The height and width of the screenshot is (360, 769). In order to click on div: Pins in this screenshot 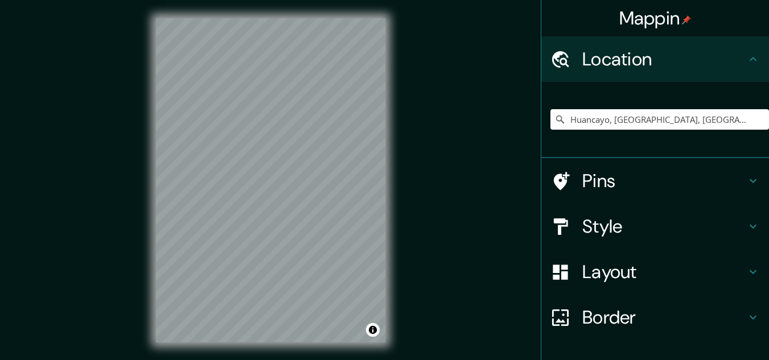, I will do `click(655, 181)`.